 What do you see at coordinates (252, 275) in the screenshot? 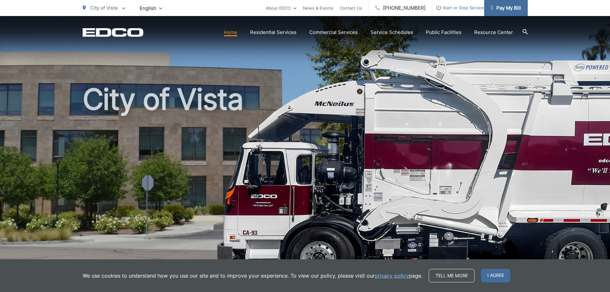
I see `p: We use cookies to understand how you use our site and to improve your experience. To view our pol...` at bounding box center [252, 275].